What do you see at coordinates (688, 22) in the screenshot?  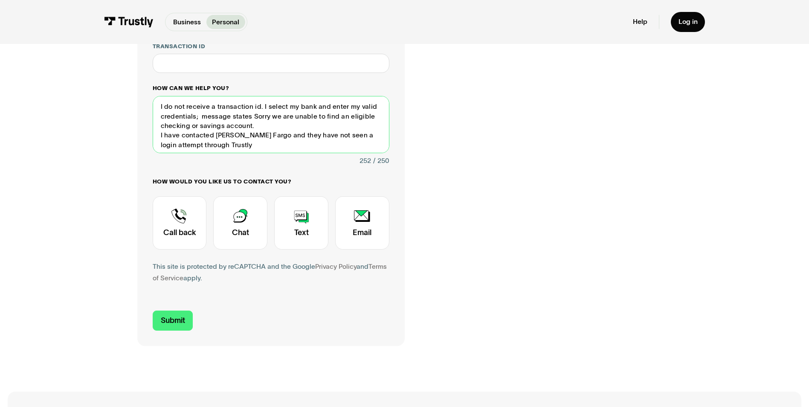 I see `div: Log in` at bounding box center [688, 22].